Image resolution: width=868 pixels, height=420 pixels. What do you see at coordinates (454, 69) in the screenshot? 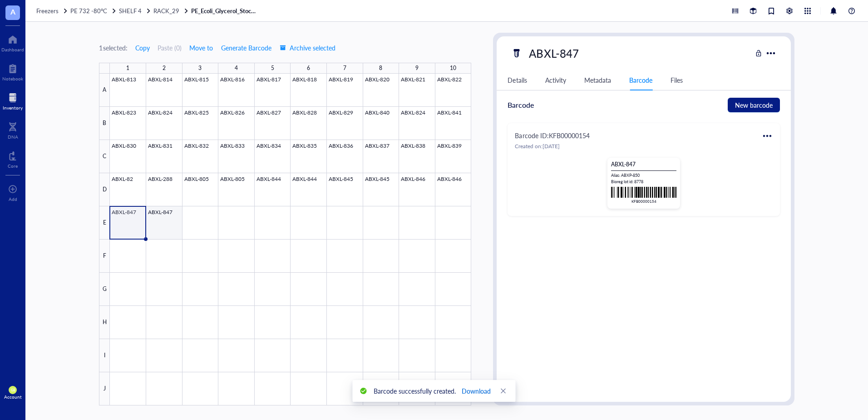
I see `div: 10` at bounding box center [454, 69].